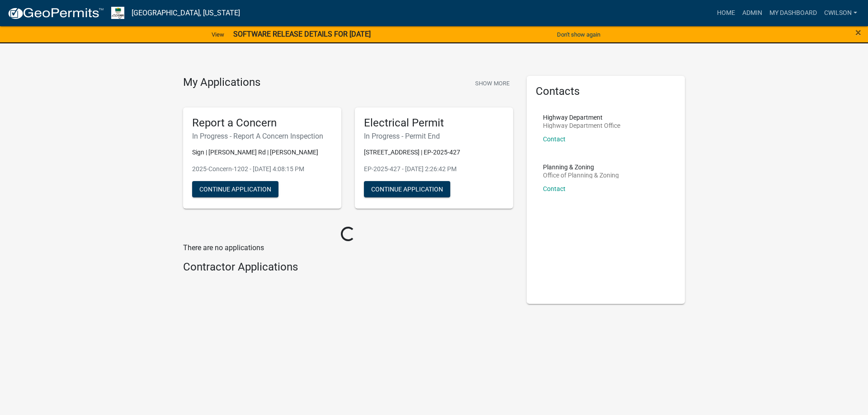 The image size is (868, 415). Describe the element at coordinates (348, 269) in the screenshot. I see `wm-workflow-list-section: Contractor Applications` at that location.